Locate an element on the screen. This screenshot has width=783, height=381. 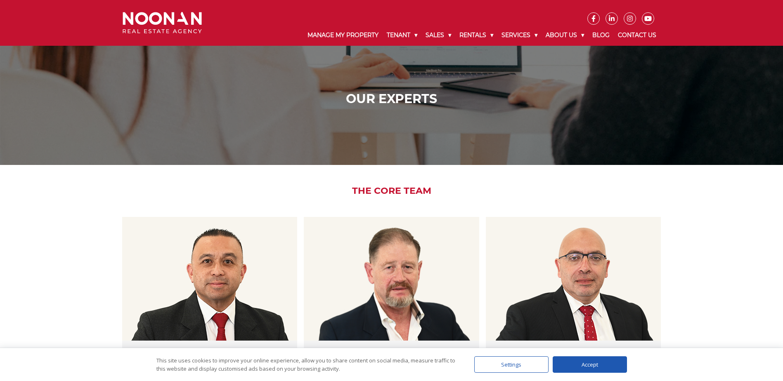
a: Manage My Property is located at coordinates (343, 35).